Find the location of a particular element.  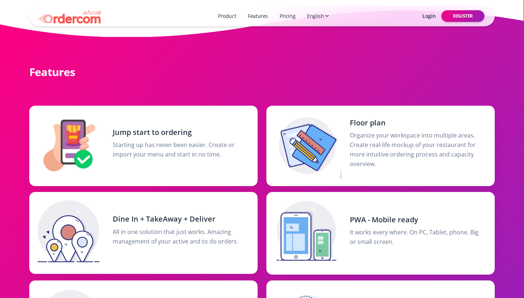

img: down-arrow is located at coordinates (327, 16).